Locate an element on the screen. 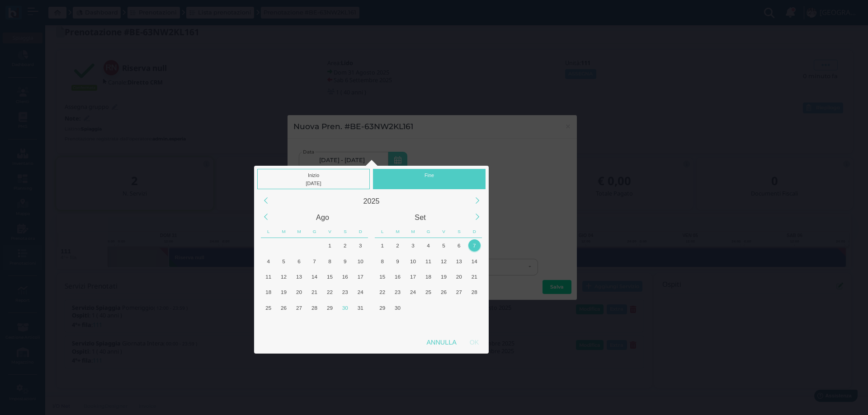  div: Martedì, Settembre 23 is located at coordinates (398, 292).